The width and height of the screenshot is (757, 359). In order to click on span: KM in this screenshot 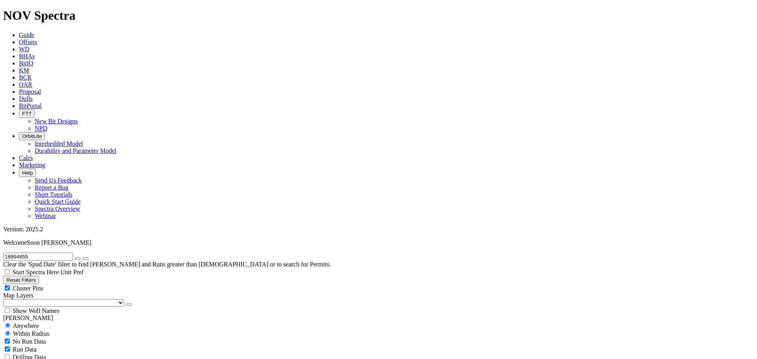, I will do `click(24, 70)`.